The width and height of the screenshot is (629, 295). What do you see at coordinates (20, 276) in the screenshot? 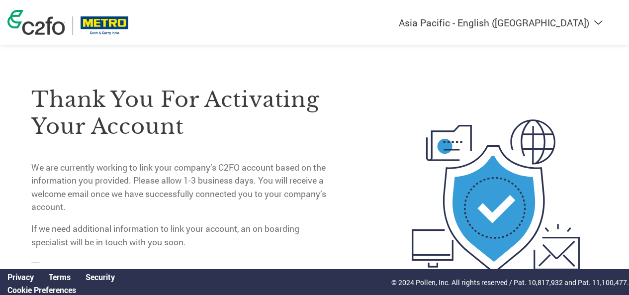
I see `a: Privacy` at bounding box center [20, 276].